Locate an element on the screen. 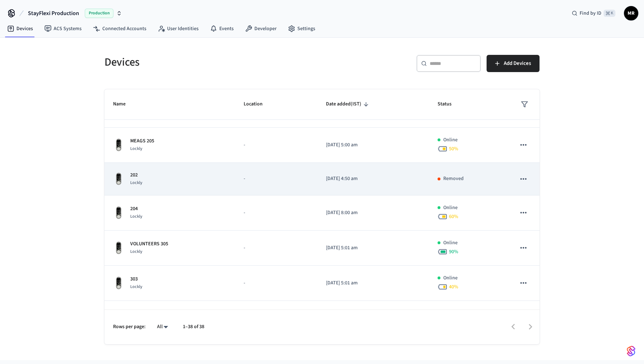  span: Name is located at coordinates (124, 104).